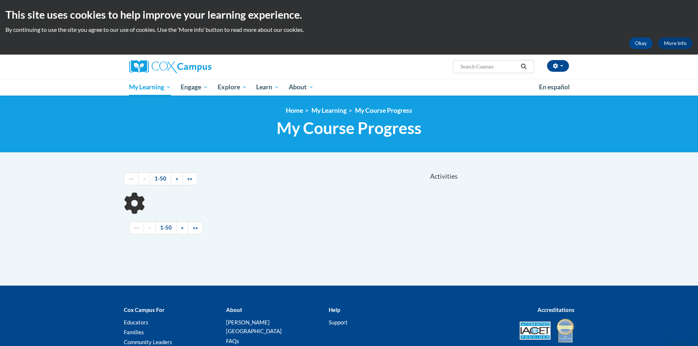  What do you see at coordinates (641, 43) in the screenshot?
I see `button: Okay` at bounding box center [641, 43].